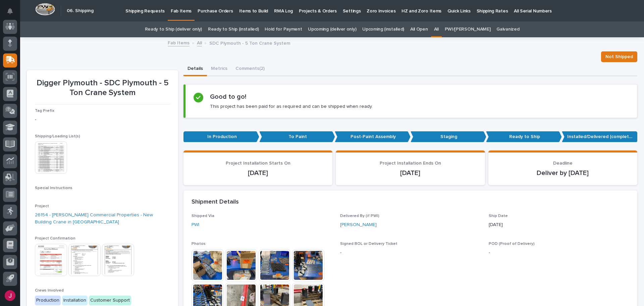 The image size is (644, 306). What do you see at coordinates (55, 238) in the screenshot?
I see `span: Project Confirmation` at bounding box center [55, 238].